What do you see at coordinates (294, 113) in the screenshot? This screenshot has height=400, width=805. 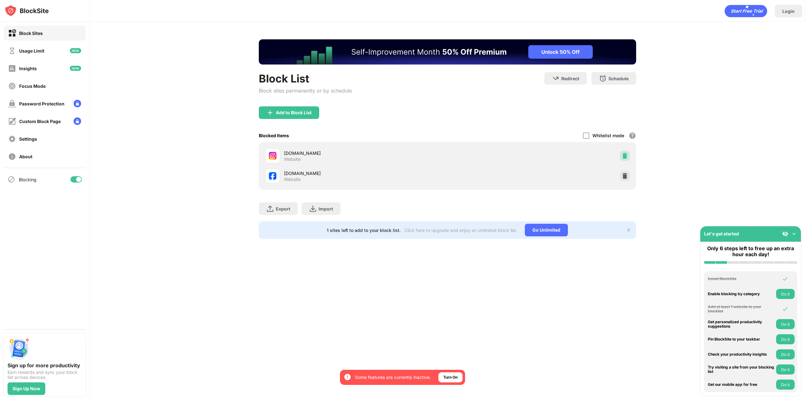 I see `div: Add to Block List` at bounding box center [294, 113].